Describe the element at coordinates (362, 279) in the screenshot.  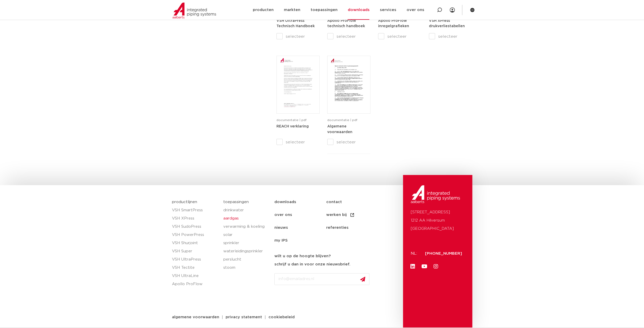
I see `img: send.svg` at that location.